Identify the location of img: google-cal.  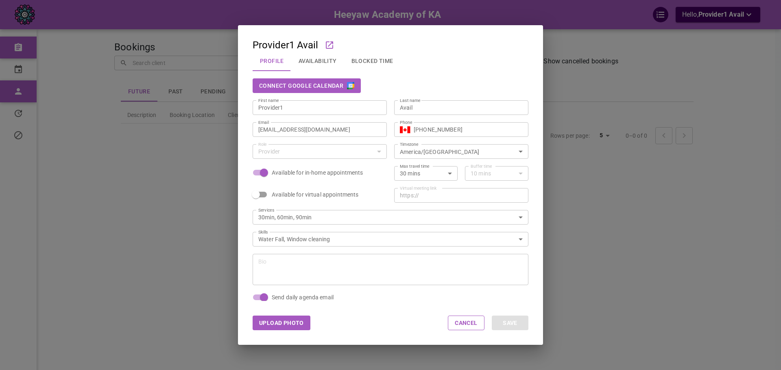
(350, 86).